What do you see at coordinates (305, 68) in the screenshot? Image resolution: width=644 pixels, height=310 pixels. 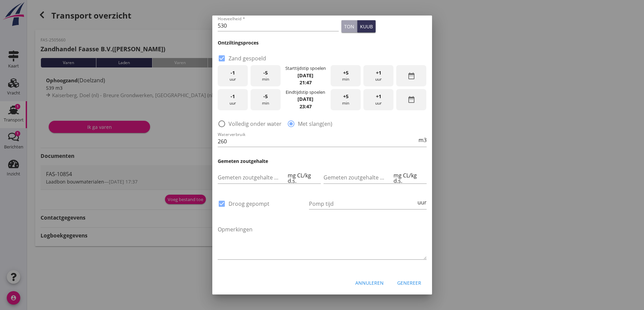 I see `div: Starttijdstip spoelen` at bounding box center [305, 68].